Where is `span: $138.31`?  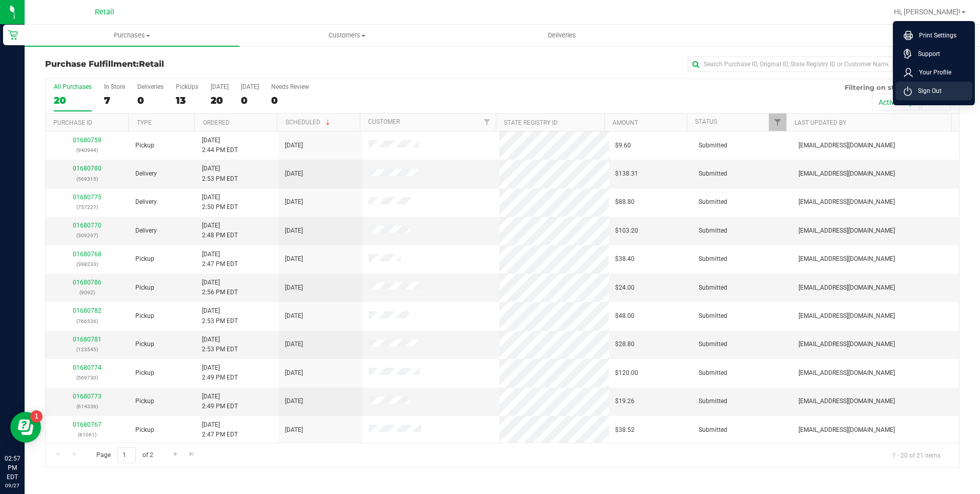 span: $138.31 is located at coordinates (626, 173).